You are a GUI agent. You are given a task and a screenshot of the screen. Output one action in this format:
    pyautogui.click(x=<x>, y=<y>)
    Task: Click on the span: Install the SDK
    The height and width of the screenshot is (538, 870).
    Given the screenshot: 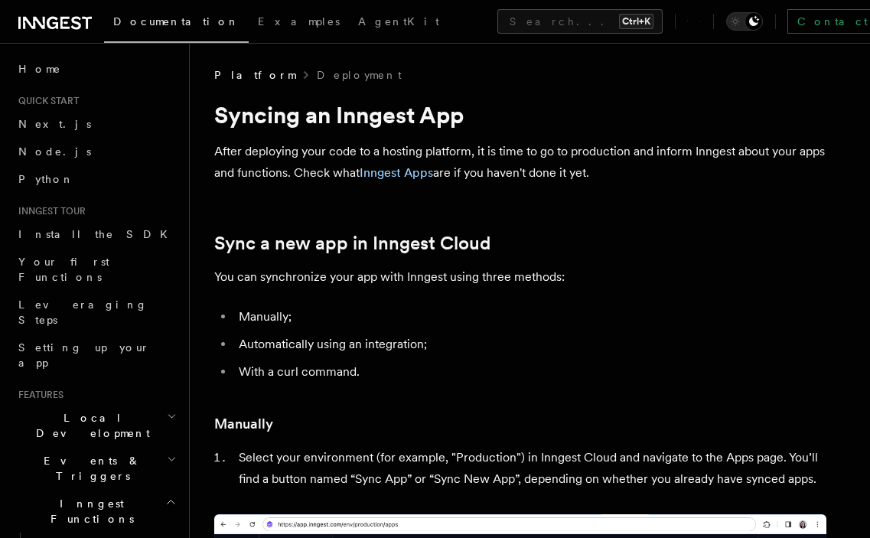 What is the action you would take?
    pyautogui.click(x=97, y=234)
    